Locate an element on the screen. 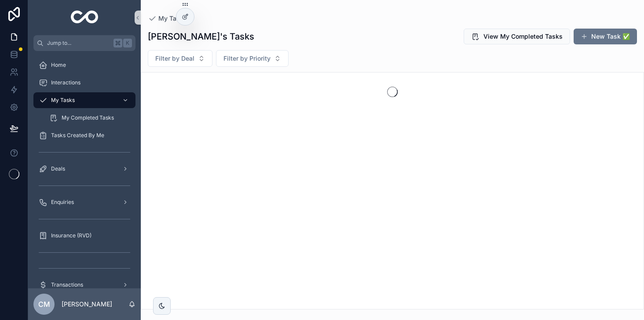  button: New Task ✅ is located at coordinates (605, 36).